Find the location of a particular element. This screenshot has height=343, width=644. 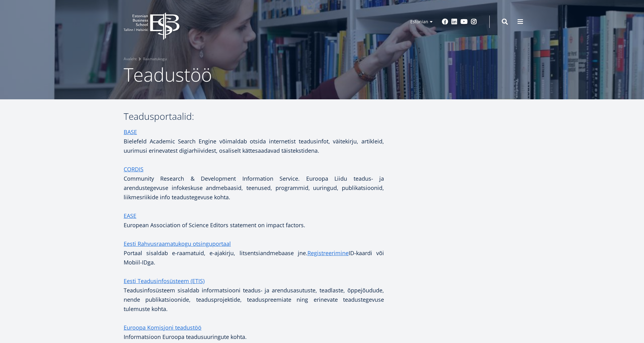

a: Facebook is located at coordinates (445, 21).